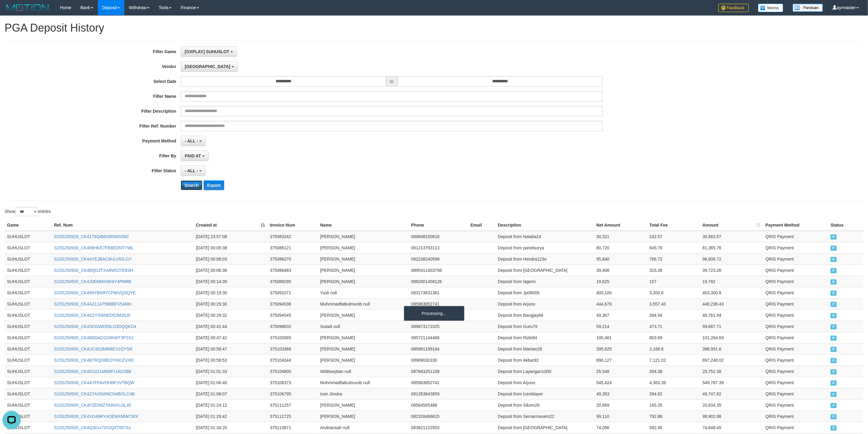  Describe the element at coordinates (95, 327) in the screenshot. I see `a: S15S250930_CK4SOGWD59LD3DQQKD4` at that location.